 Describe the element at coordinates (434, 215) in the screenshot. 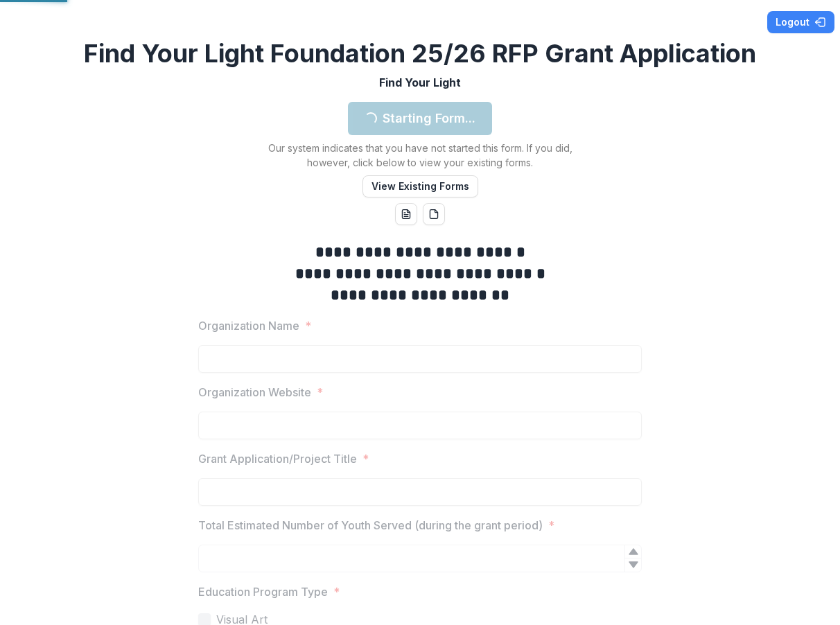

I see `button: pdf-download` at that location.